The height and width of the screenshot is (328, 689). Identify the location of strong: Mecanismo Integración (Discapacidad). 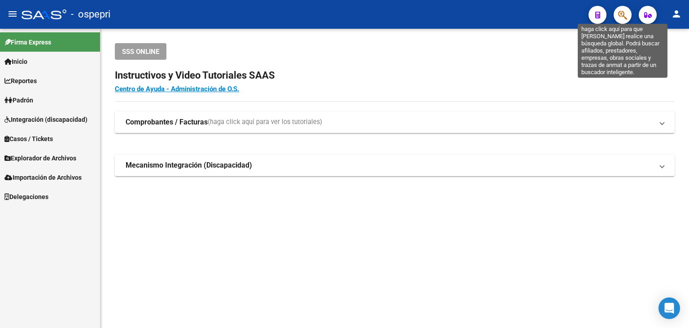
(189, 165).